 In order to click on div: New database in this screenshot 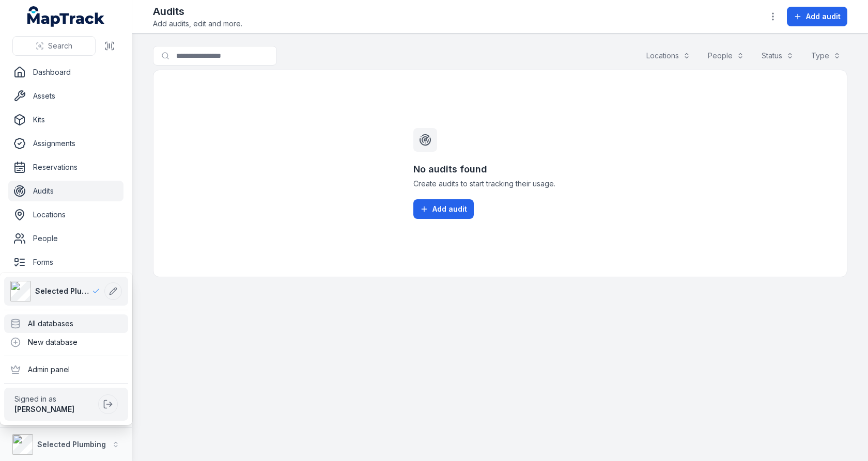, I will do `click(66, 342)`.